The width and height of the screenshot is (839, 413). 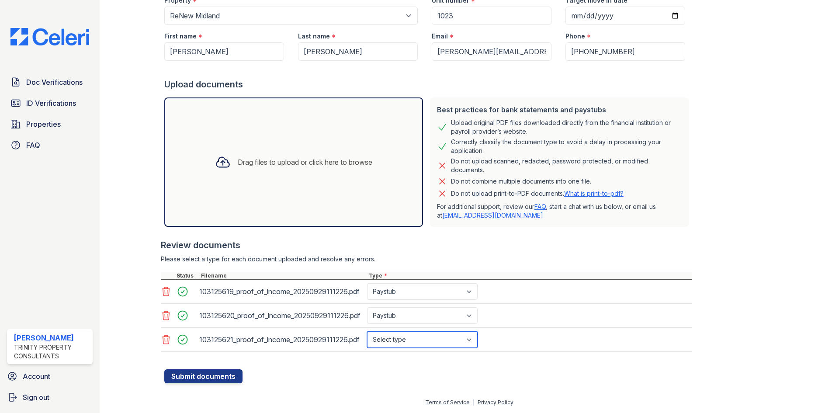 What do you see at coordinates (537, 194) in the screenshot?
I see `p: Do not upload print-to-PDF documents.` at bounding box center [537, 194].